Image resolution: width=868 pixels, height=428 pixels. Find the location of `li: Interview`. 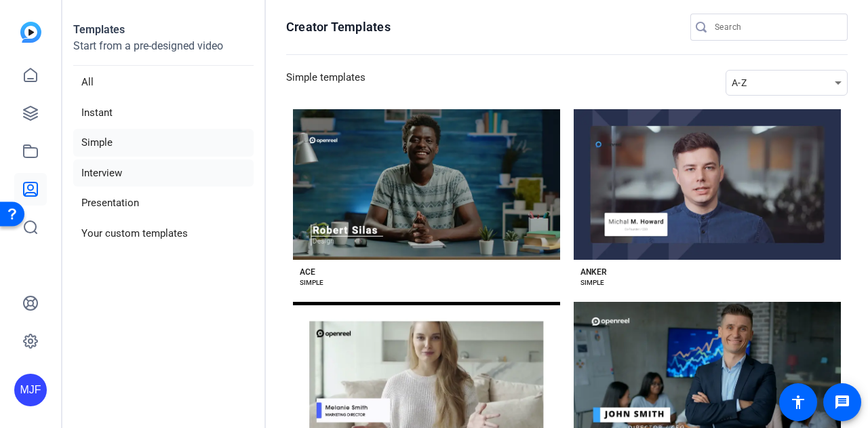

li: Interview is located at coordinates (163, 173).